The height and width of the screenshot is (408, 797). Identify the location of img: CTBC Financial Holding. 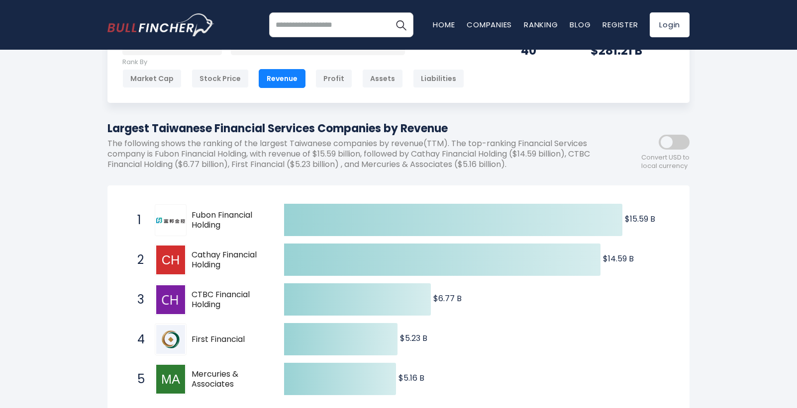
(171, 300).